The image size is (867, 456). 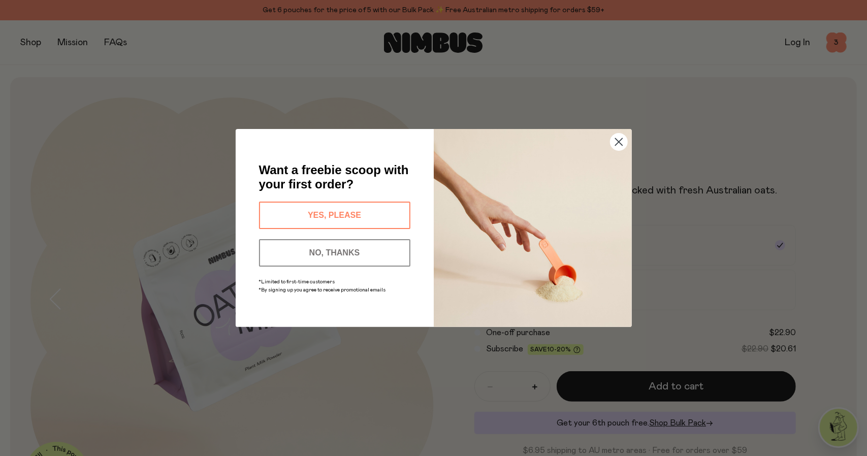 I want to click on img: c0d45117-8e62-4a02-9742-374a5db49d45.jpeg, so click(x=533, y=228).